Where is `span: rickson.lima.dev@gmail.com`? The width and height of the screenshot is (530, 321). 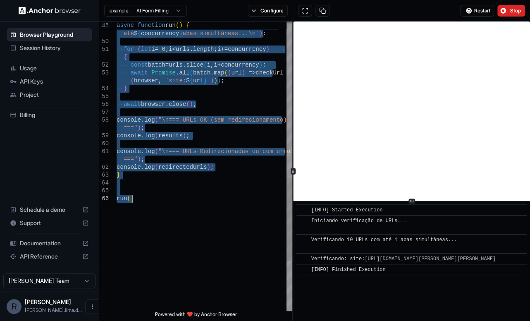
span: rickson.lima.dev@gmail.com is located at coordinates (53, 310).